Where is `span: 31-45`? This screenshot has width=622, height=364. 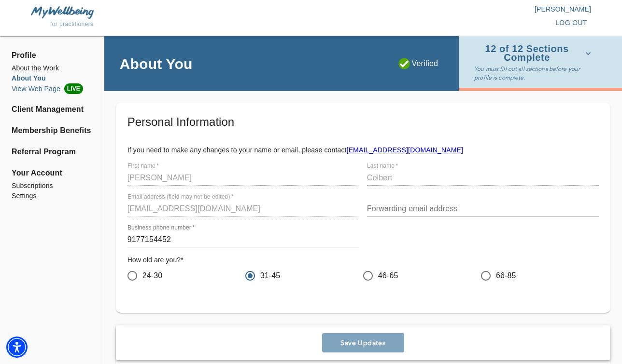 span: 31-45 is located at coordinates (271, 276).